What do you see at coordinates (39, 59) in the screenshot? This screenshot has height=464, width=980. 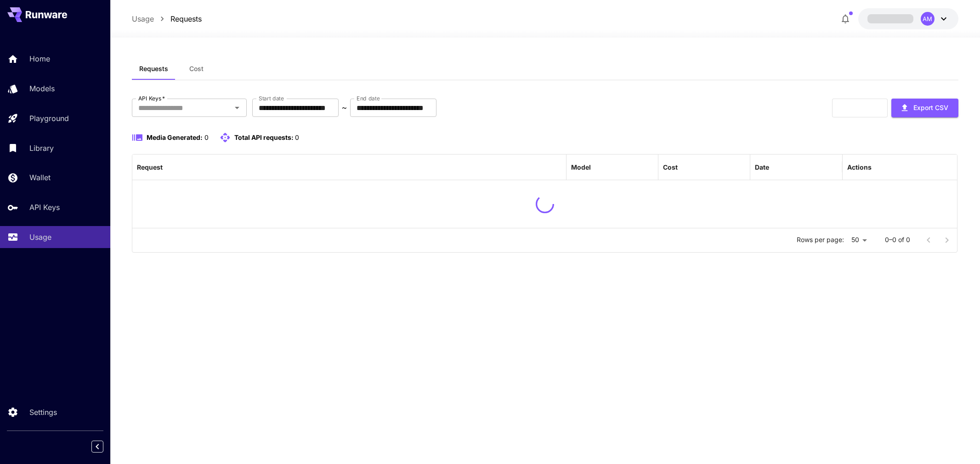 I see `p: Home` at bounding box center [39, 59].